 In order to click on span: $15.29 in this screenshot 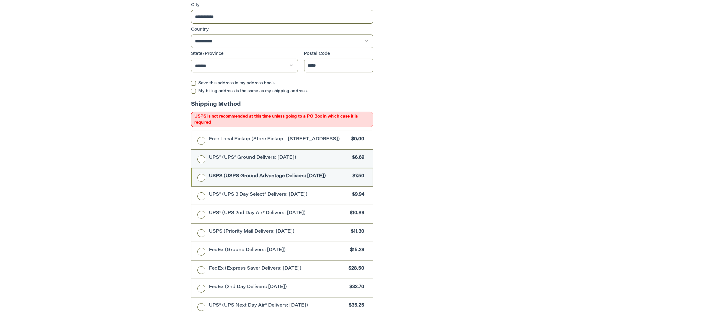, I will do `click(356, 250)`.